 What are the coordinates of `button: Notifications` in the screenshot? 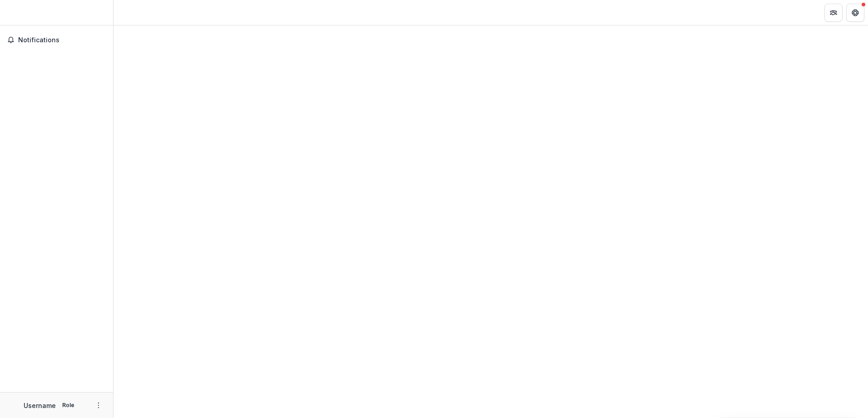 It's located at (56, 40).